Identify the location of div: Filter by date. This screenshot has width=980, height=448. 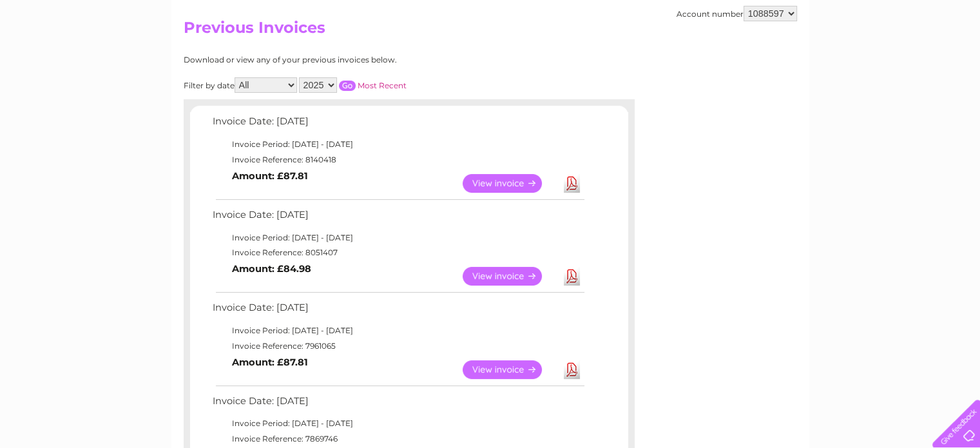
(353, 85).